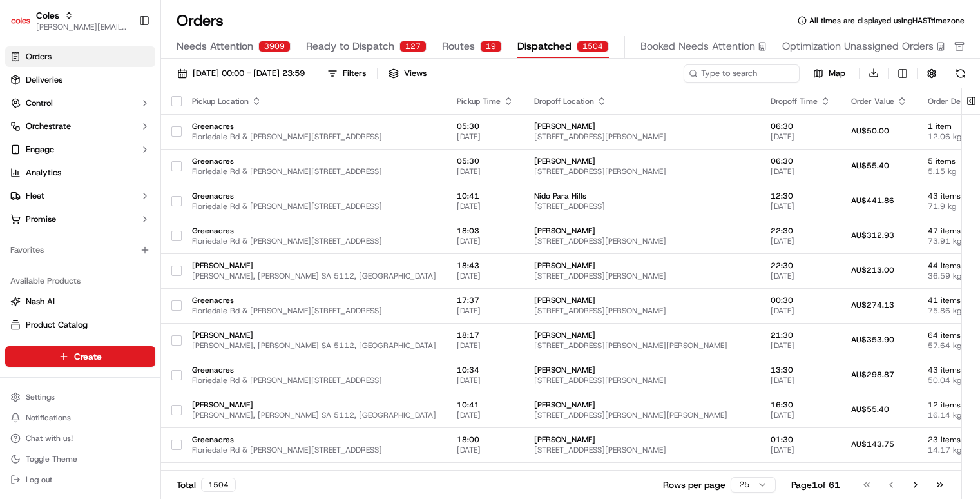 This screenshot has height=499, width=980. What do you see at coordinates (800, 370) in the screenshot?
I see `span: 13:30` at bounding box center [800, 370].